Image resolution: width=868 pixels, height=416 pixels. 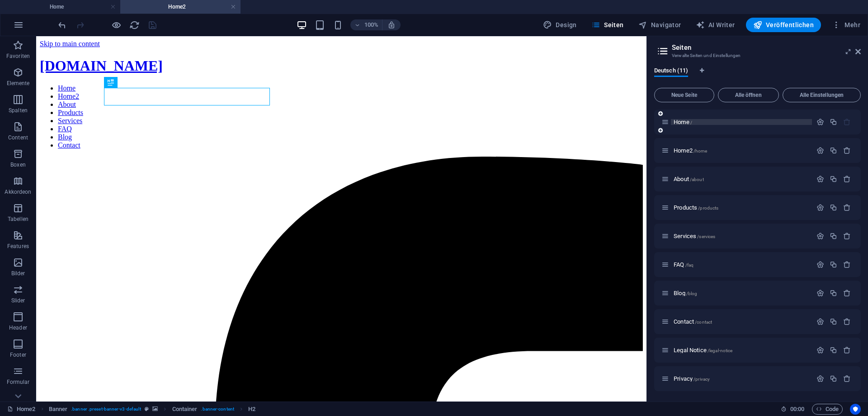 What do you see at coordinates (146, 408) in the screenshot?
I see `i: Dieses Element ist ein anpassbares Preset` at bounding box center [146, 408].